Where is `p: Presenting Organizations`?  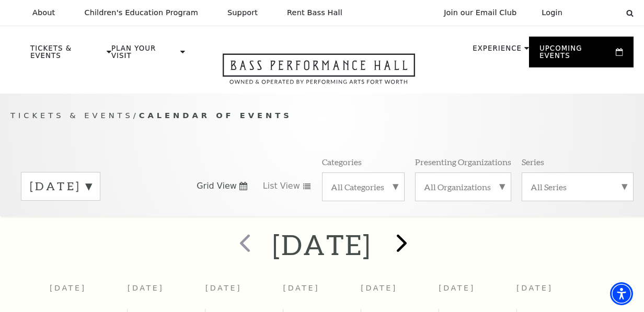
p: Presenting Organizations is located at coordinates (463, 161).